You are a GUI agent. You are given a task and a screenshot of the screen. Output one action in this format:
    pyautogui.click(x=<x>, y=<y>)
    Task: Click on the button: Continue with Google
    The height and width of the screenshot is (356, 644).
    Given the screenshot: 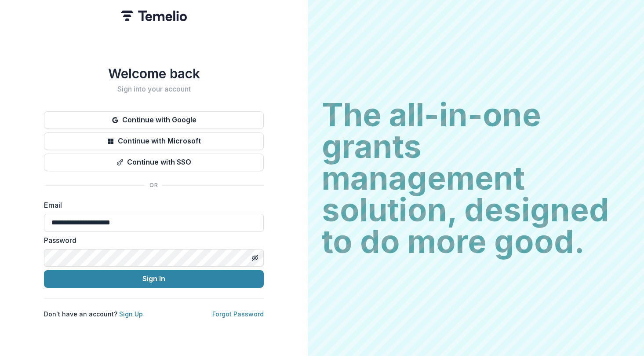 What is the action you would take?
    pyautogui.click(x=154, y=120)
    